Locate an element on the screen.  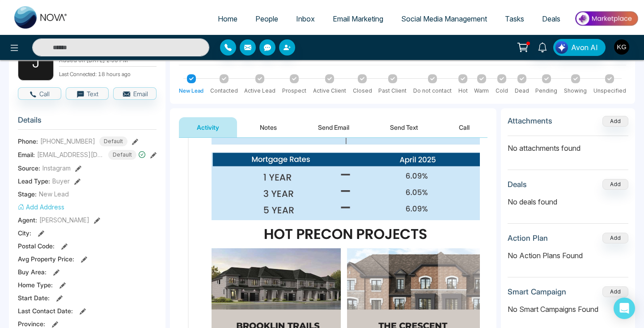
span: Start Date : is located at coordinates (34, 298).